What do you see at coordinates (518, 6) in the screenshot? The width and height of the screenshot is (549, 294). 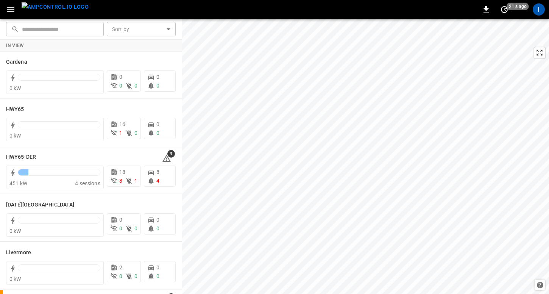 I see `span: 21 s ago` at bounding box center [518, 6].